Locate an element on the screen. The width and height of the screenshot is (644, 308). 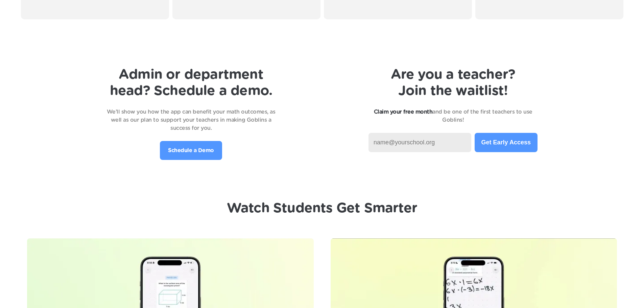
p: Schedule a Demo is located at coordinates (191, 150).